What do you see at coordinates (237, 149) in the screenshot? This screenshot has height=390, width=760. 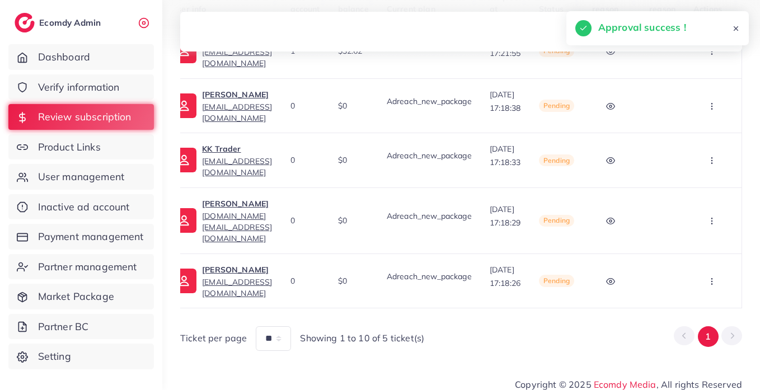 I see `p: KK Trader` at bounding box center [237, 149].